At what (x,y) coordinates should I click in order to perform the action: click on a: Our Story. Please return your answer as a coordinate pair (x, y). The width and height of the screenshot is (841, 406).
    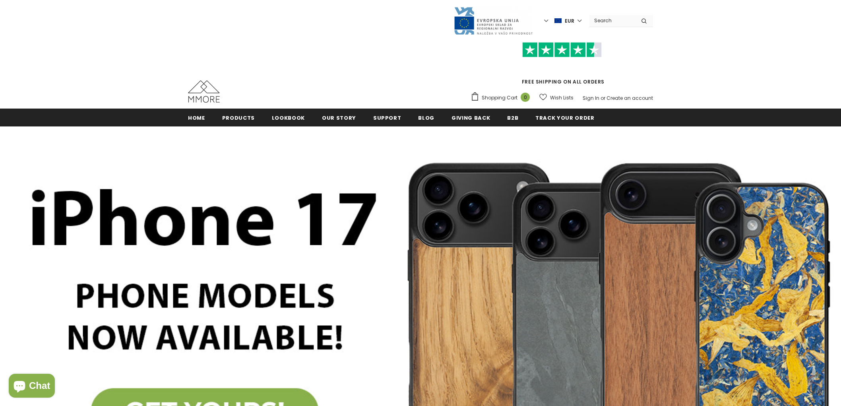
    Looking at the image, I should click on (339, 117).